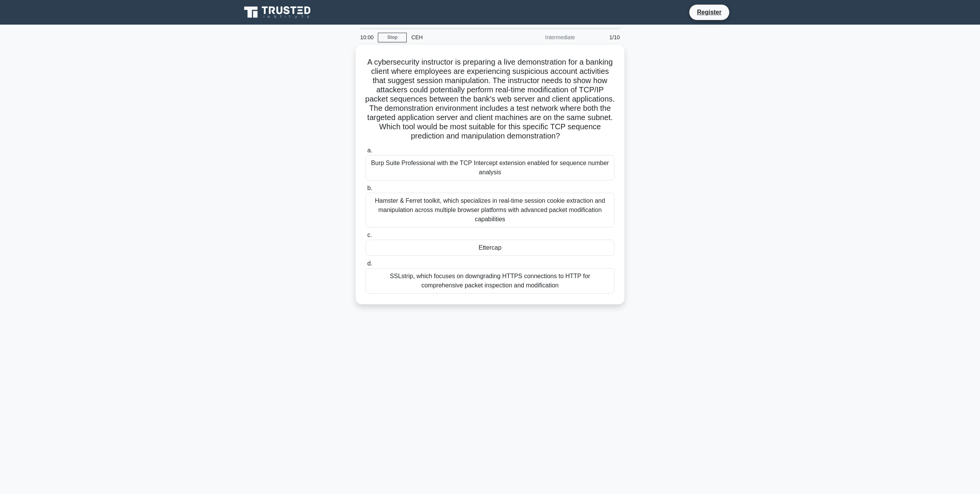 This screenshot has height=494, width=980. I want to click on div: Burp Suite Professional with the TCP Intercept extension enabled for sequence number analysis, so click(490, 168).